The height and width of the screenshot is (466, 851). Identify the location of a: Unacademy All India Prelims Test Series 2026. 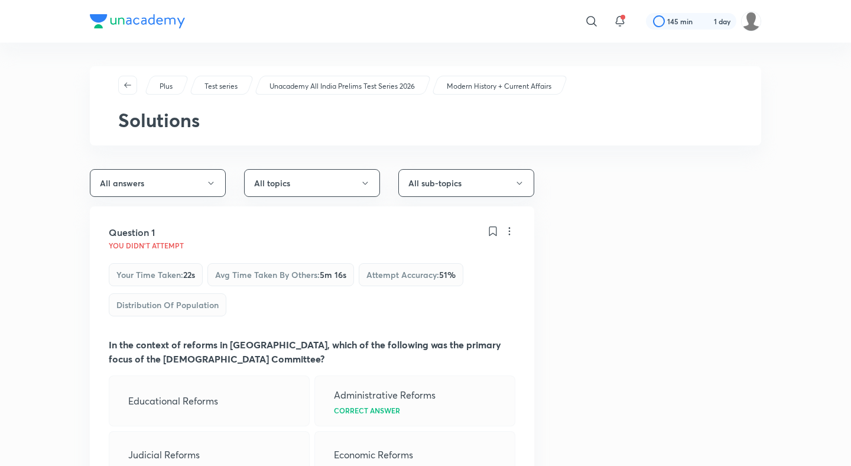
(342, 86).